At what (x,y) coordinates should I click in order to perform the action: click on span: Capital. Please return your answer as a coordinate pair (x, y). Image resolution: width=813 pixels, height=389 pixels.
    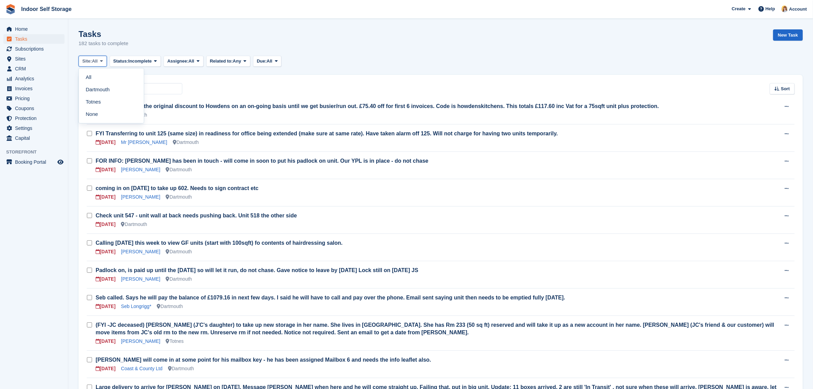
    Looking at the image, I should click on (36, 138).